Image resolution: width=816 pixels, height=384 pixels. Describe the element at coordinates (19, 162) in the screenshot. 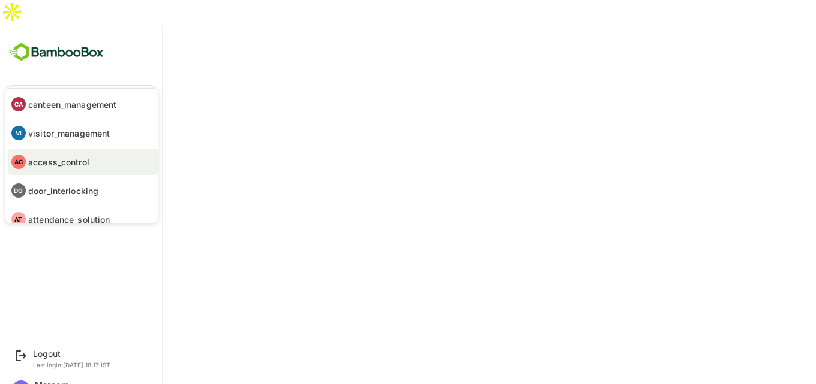

I see `div: AC` at that location.